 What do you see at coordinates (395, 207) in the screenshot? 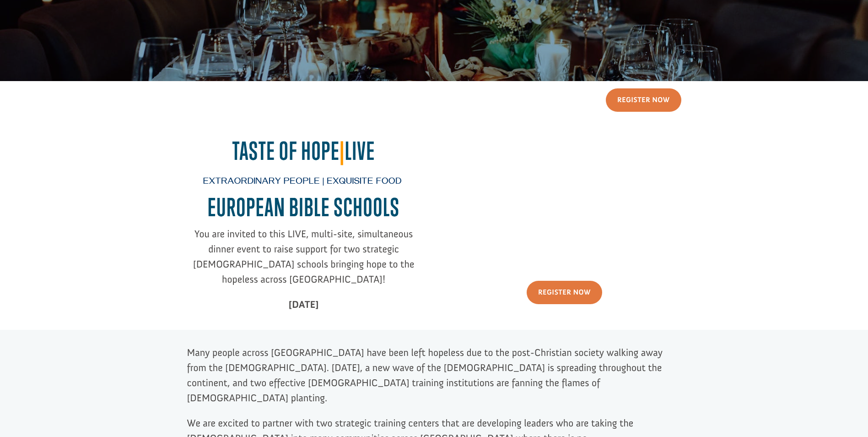
I see `span: S` at bounding box center [395, 207].